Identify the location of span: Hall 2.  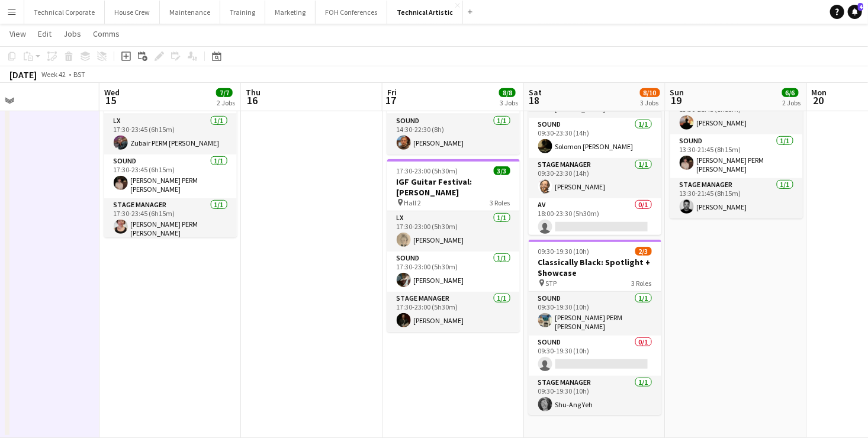
(412, 202).